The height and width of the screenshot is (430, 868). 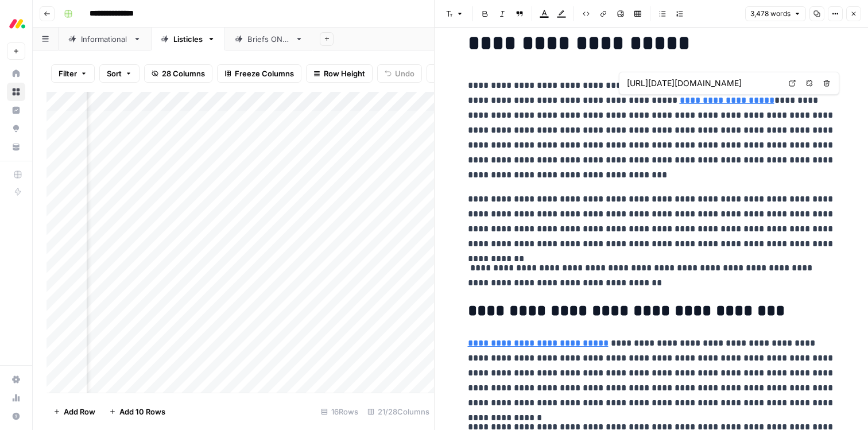 I want to click on button: Add 10 Rows, so click(x=137, y=411).